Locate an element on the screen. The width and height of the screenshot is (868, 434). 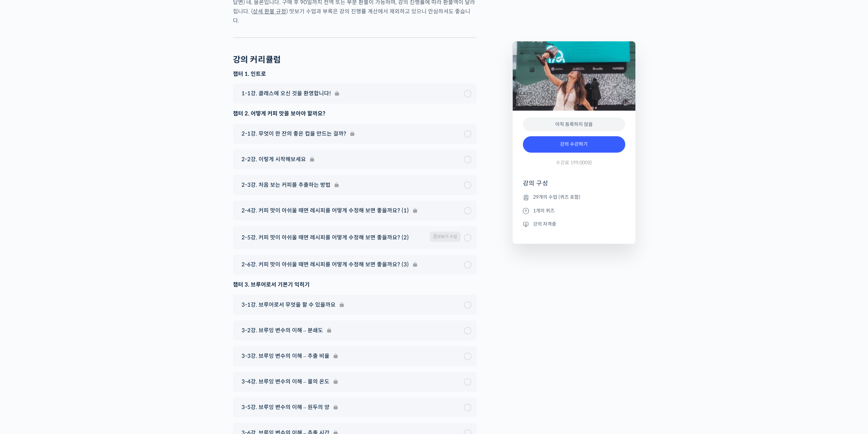
h4: 강의 구성 is located at coordinates (574, 186).